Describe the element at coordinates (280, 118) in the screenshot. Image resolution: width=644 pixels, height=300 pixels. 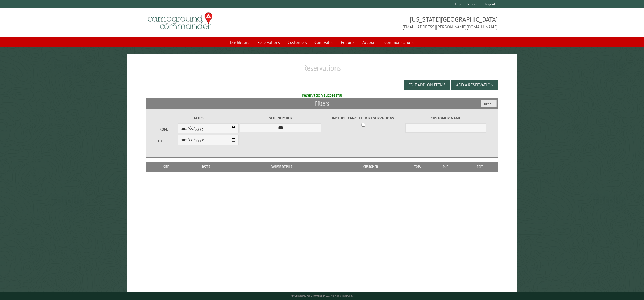
I see `label: Site Number` at that location.